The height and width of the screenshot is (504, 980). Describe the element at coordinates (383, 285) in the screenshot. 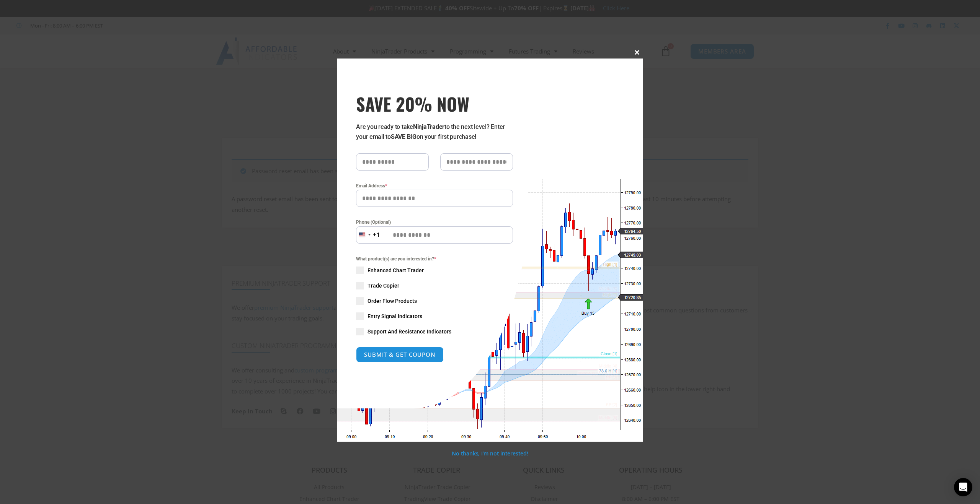

I see `span: Trade Copier` at that location.